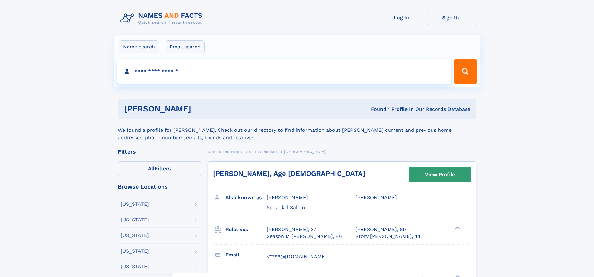 The height and width of the screenshot is (277, 594). Describe the element at coordinates (268, 151) in the screenshot. I see `a: Schankel` at that location.